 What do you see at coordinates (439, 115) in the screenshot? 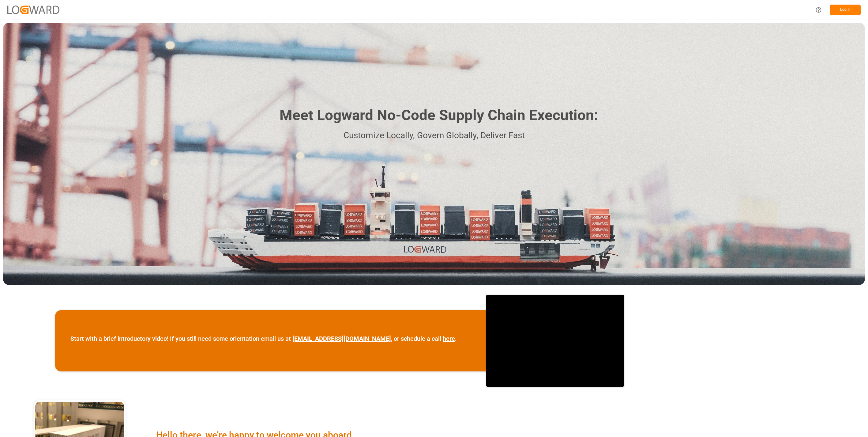
I see `h1: Meet Logward No-Code Supply Chain Execution:` at bounding box center [439, 115].